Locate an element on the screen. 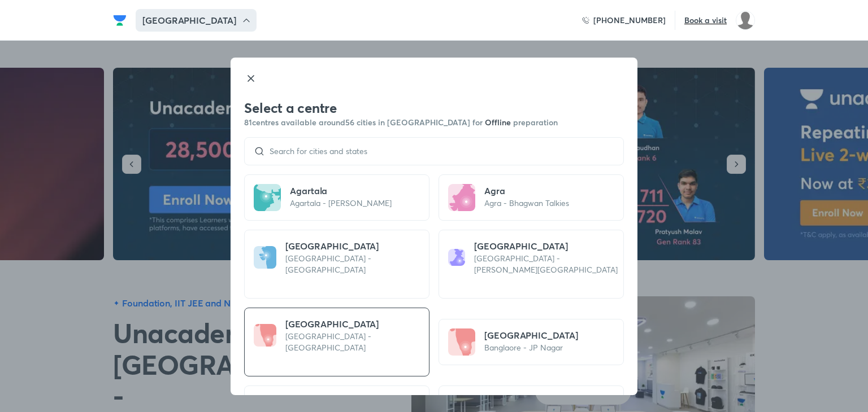 This screenshot has height=412, width=868. img: Rahul Kumar is located at coordinates (745, 20).